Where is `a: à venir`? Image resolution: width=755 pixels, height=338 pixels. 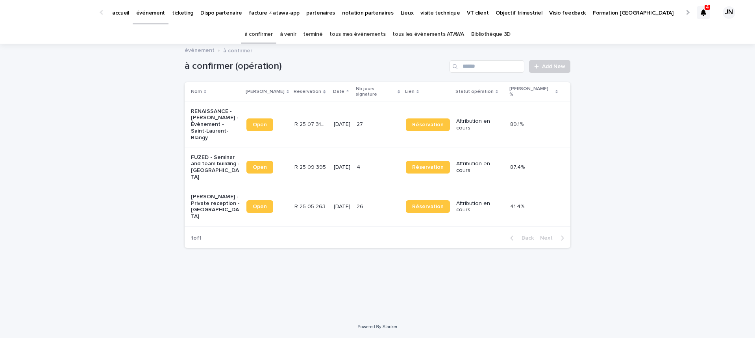
a: à venir is located at coordinates (288, 34).